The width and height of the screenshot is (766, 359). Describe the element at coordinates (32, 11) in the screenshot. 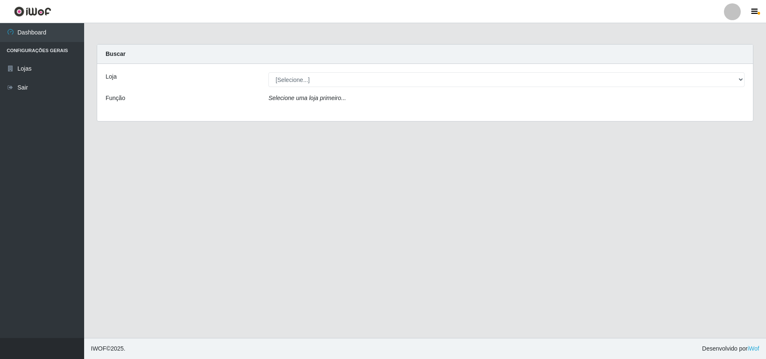

I see `img: CoreUI Logo` at that location.